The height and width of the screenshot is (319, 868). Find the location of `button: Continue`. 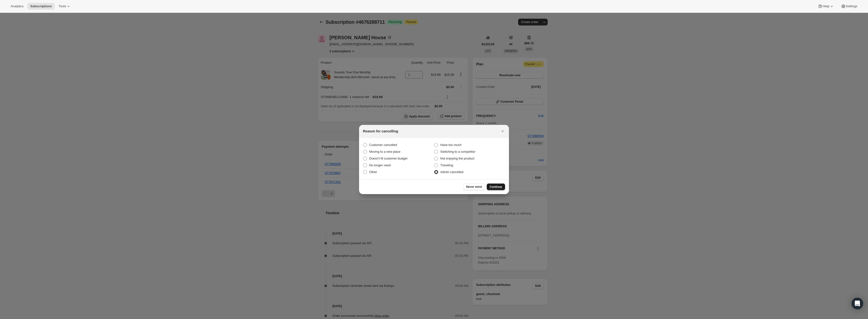

button: Continue is located at coordinates (496, 187).